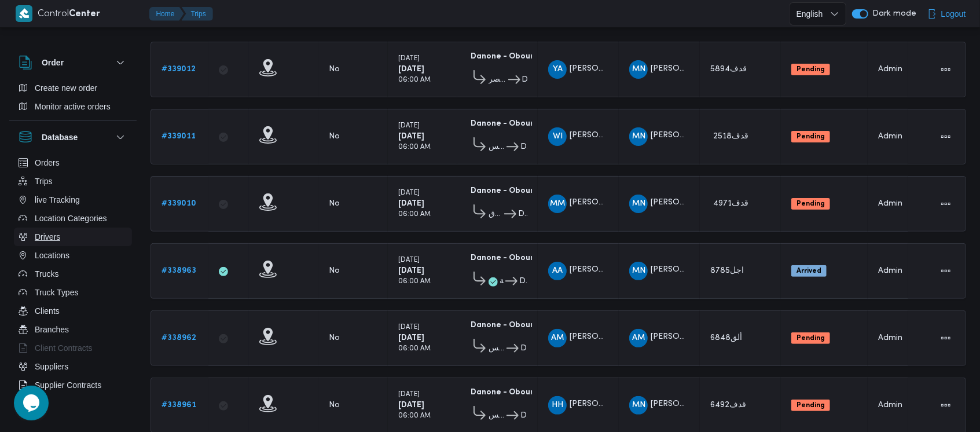  I want to click on button: Drivers, so click(73, 237).